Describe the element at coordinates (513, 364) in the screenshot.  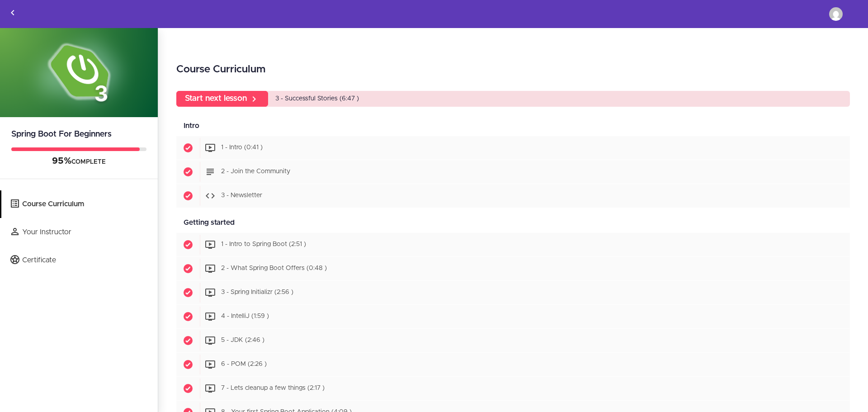
I see `a: Completed item 6 - POM (2:26 )` at that location.